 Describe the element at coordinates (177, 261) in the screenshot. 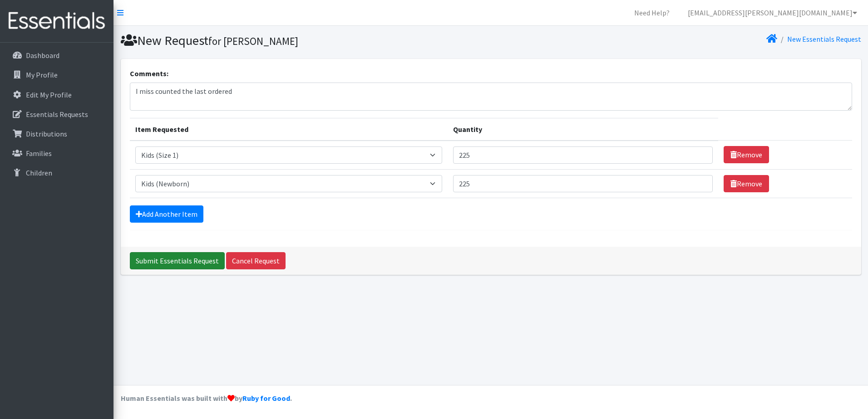

I see `input: Submit Essentials Request` at that location.